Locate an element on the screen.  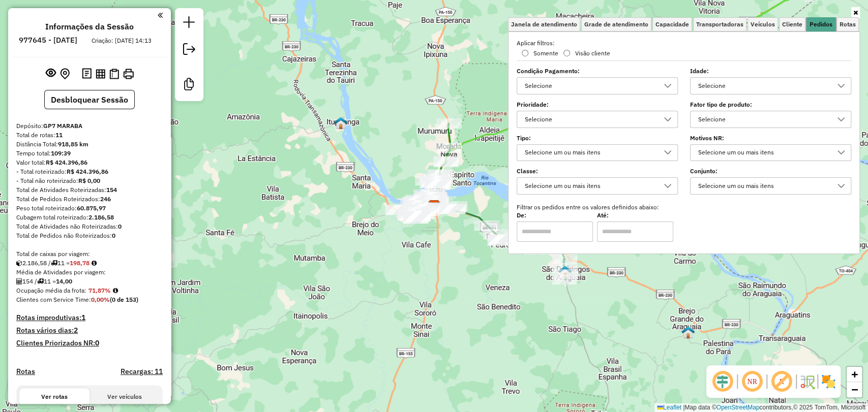
strong: 60.875,97 is located at coordinates (91, 208).